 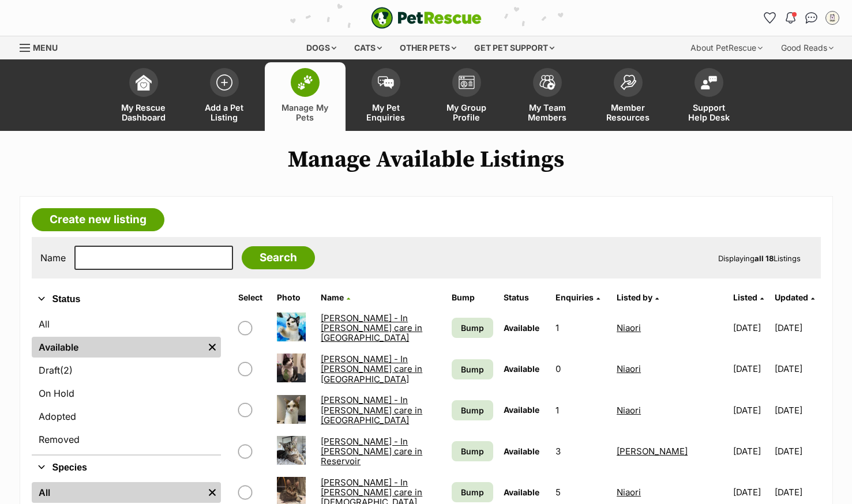 I want to click on span: Listed, so click(x=745, y=297).